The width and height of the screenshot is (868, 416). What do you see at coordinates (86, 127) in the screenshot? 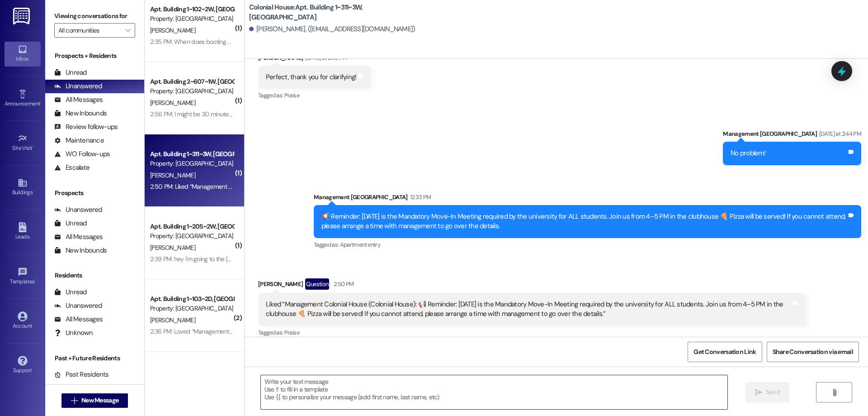
I see `div: Review follow-ups` at bounding box center [86, 127].